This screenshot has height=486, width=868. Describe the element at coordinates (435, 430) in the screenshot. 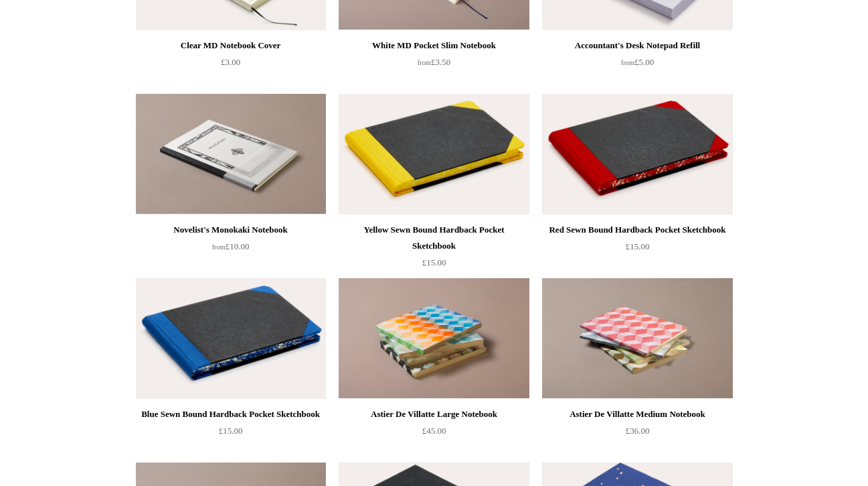

I see `span: £45.00` at that location.